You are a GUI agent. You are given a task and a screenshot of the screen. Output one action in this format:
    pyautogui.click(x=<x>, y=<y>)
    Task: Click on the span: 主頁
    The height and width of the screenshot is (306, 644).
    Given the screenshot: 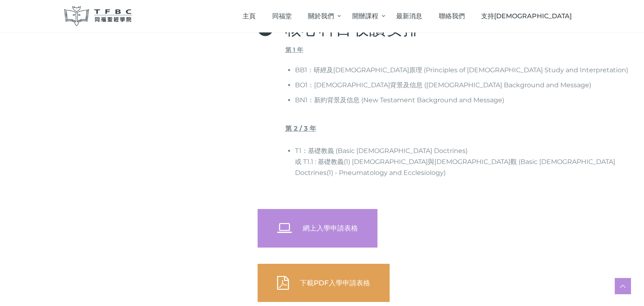 What is the action you would take?
    pyautogui.click(x=249, y=16)
    